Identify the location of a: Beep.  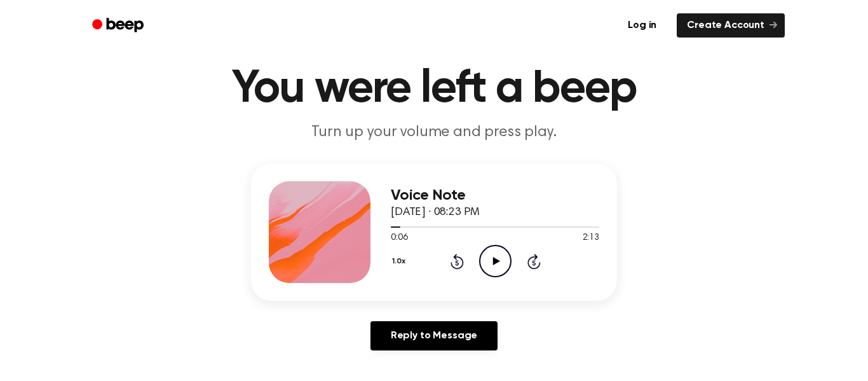
(119, 25).